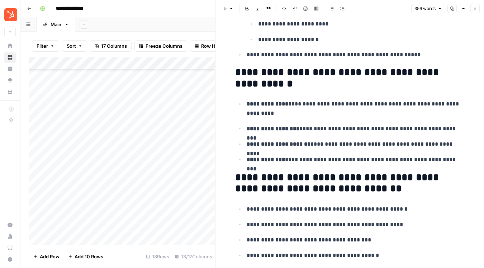  What do you see at coordinates (10, 57) in the screenshot?
I see `a: Browse` at bounding box center [10, 57].